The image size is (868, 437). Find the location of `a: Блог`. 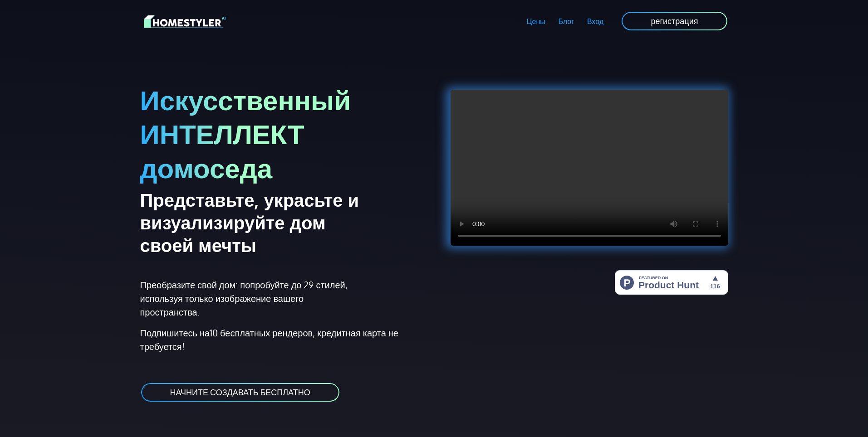

a: Блог is located at coordinates (566, 21).